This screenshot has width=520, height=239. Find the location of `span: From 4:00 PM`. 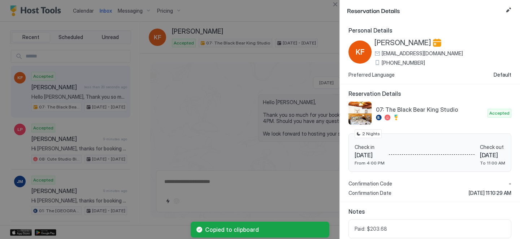

span: From 4:00 PM is located at coordinates (370, 163).